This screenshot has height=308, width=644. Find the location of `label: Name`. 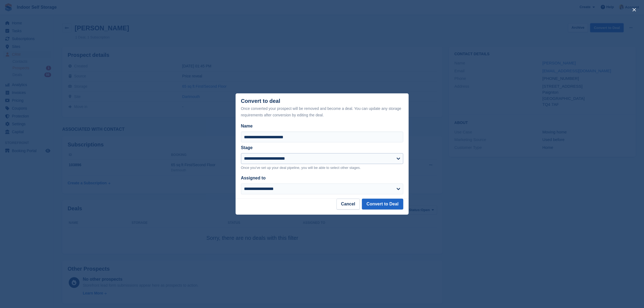

label: Name is located at coordinates (322, 126).